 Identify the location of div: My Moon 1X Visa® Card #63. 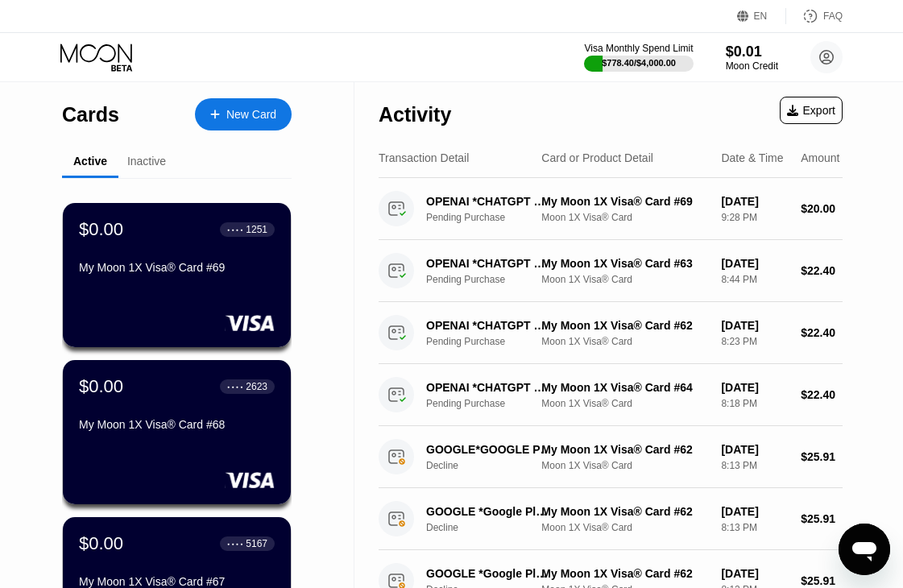
(624, 263).